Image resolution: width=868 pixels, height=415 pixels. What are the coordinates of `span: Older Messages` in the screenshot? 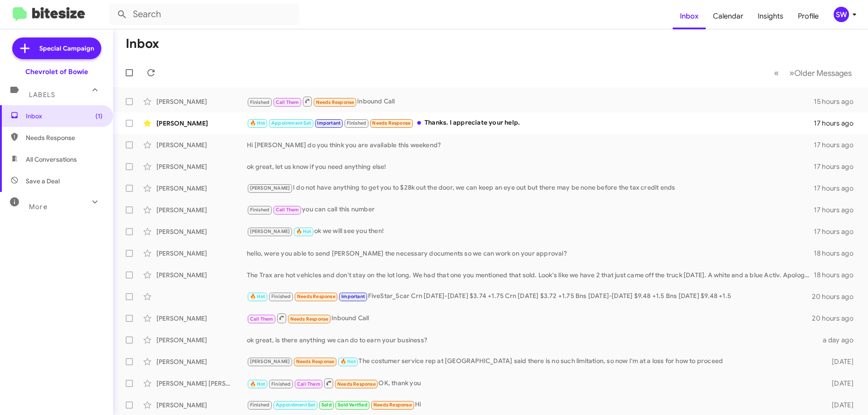 It's located at (823, 73).